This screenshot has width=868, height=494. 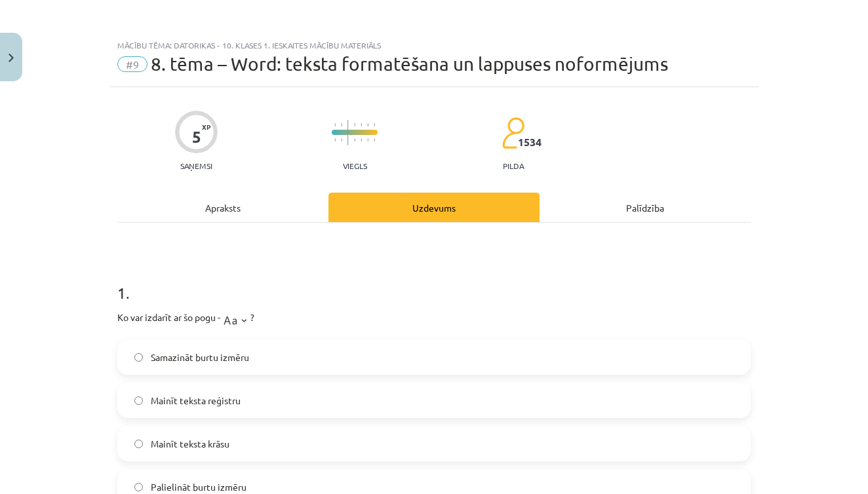 I want to click on p: pilda, so click(x=514, y=166).